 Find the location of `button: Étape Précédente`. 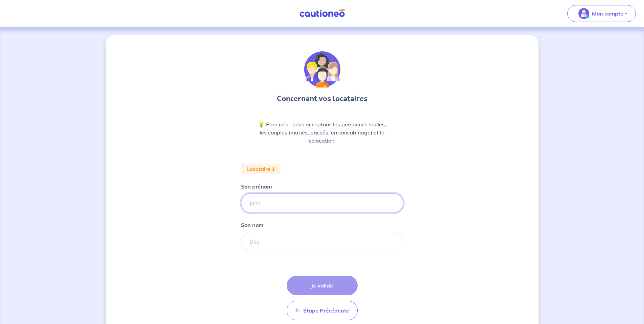

button: Étape Précédente is located at coordinates (322, 310).